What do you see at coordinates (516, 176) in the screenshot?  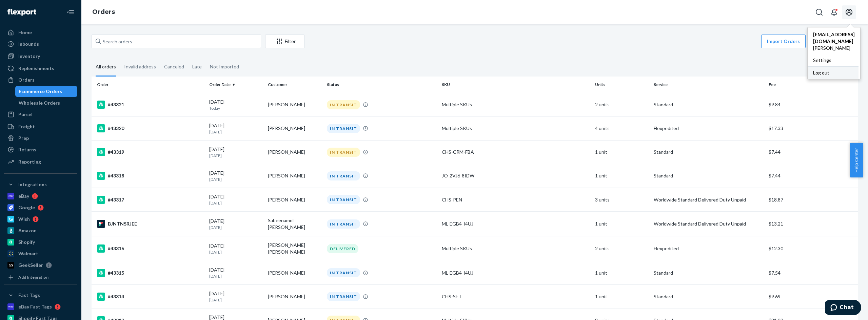 I see `div: JO-2VJ6-8IDW` at bounding box center [516, 176].